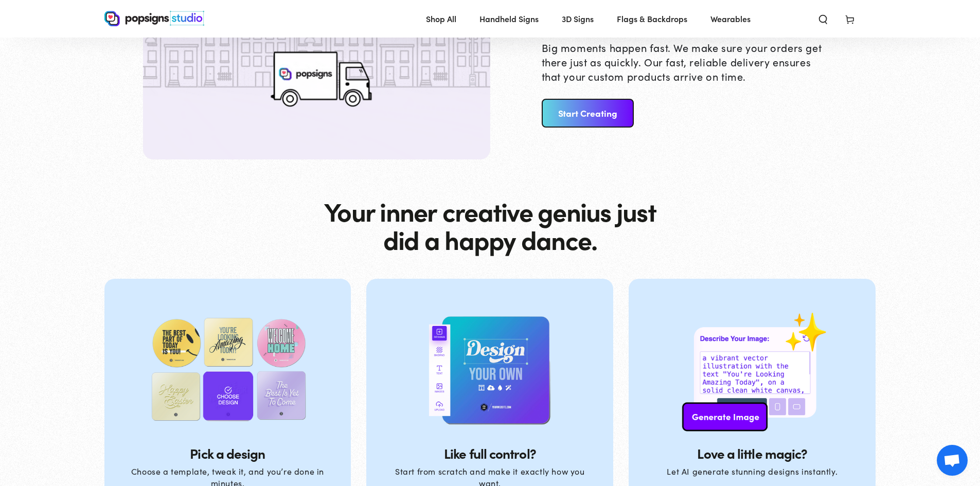 The image size is (980, 486). What do you see at coordinates (731, 18) in the screenshot?
I see `span: Wearables` at bounding box center [731, 18].